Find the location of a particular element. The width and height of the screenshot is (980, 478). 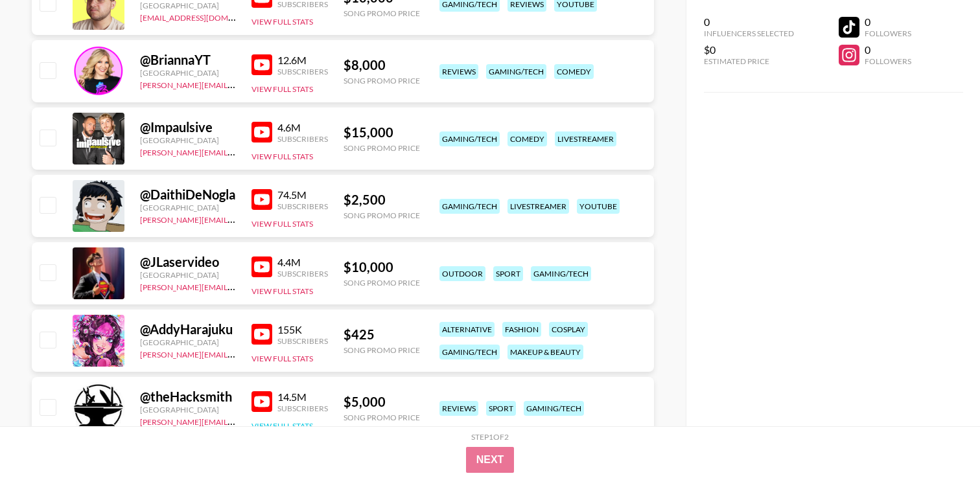

div: 74.5M is located at coordinates (303, 195).